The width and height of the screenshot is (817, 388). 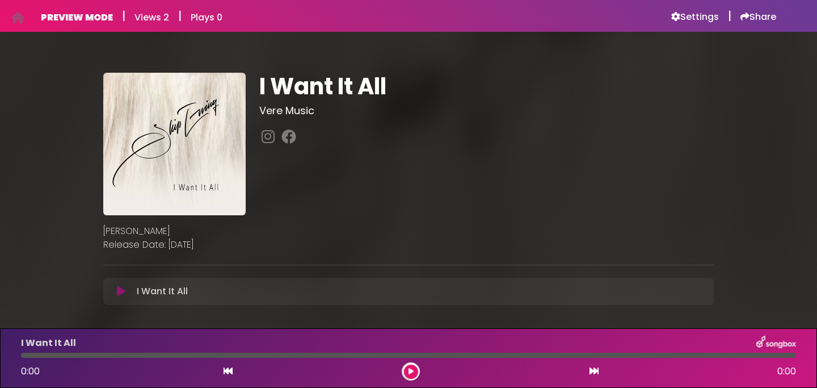 What do you see at coordinates (207, 17) in the screenshot?
I see `h6: Plays 0` at bounding box center [207, 17].